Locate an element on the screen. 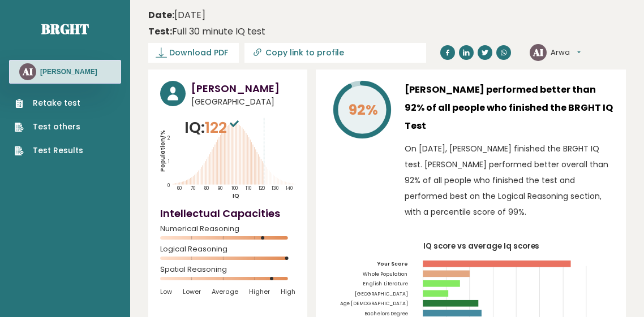 This screenshot has width=644, height=317. span: Download PDF is located at coordinates (198, 53).